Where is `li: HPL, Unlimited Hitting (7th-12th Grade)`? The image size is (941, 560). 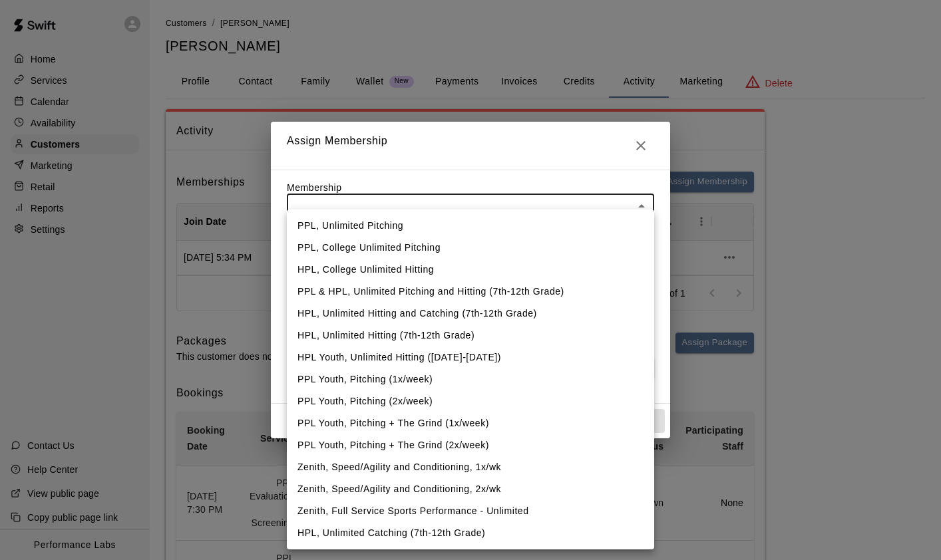 li: HPL, Unlimited Hitting (7th-12th Grade) is located at coordinates (471, 335).